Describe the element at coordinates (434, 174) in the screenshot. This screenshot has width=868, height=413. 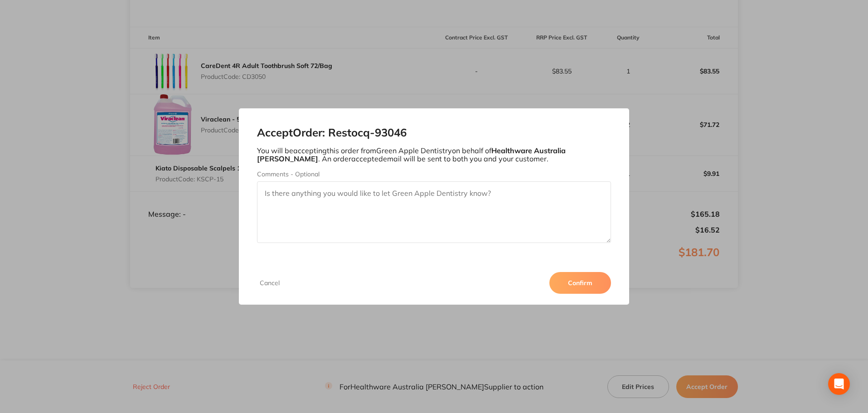
I see `label: Comments - Optional` at that location.